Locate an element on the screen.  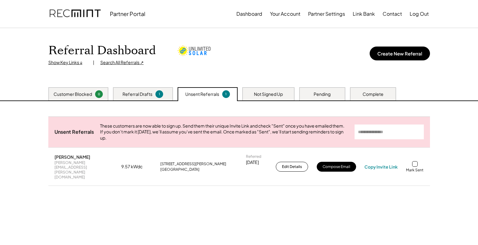
div: Pending is located at coordinates (322, 94).